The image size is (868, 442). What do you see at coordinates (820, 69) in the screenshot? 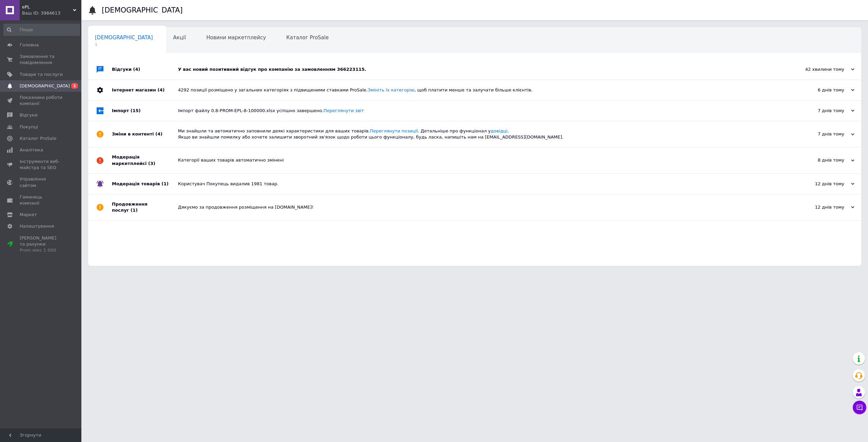
I see `div: 42 хвилини тому` at bounding box center [820, 69].